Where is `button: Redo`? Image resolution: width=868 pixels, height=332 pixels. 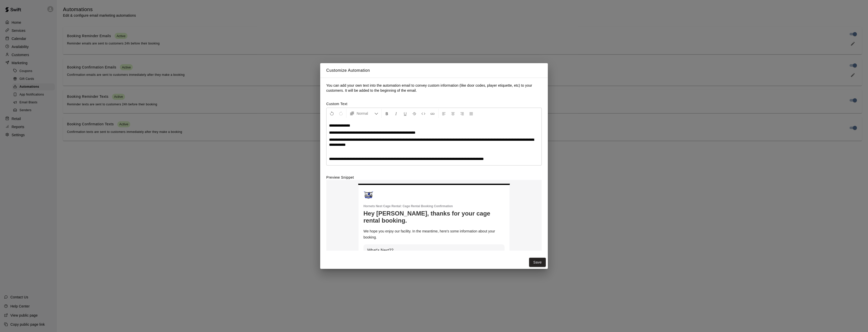
button: Redo is located at coordinates (341, 114).